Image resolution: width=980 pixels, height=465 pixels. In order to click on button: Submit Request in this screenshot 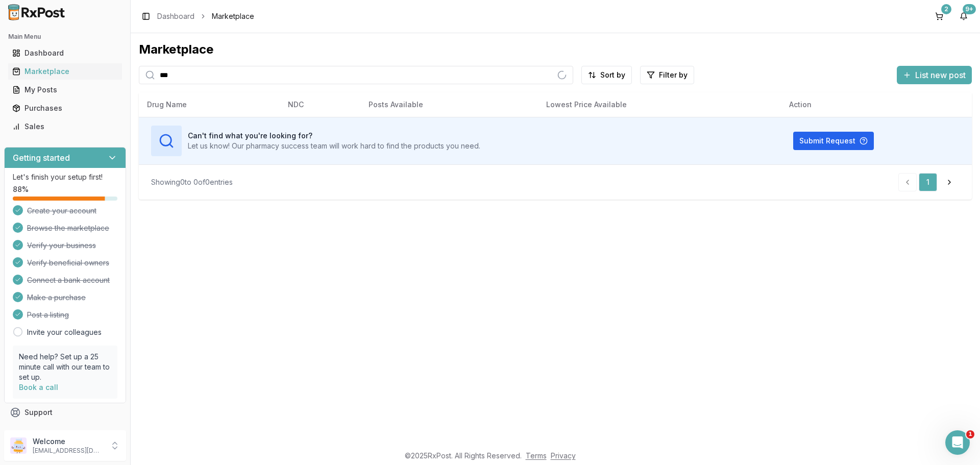, I will do `click(834, 141)`.